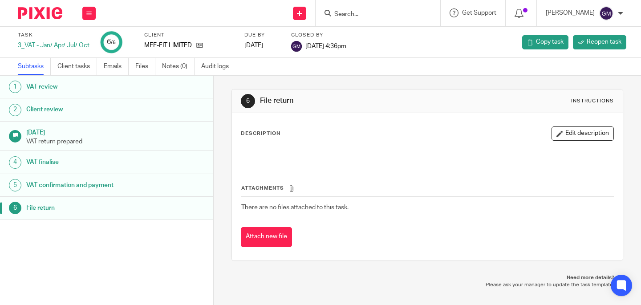 The width and height of the screenshot is (641, 305). What do you see at coordinates (116, 66) in the screenshot?
I see `a: Emails` at bounding box center [116, 66].